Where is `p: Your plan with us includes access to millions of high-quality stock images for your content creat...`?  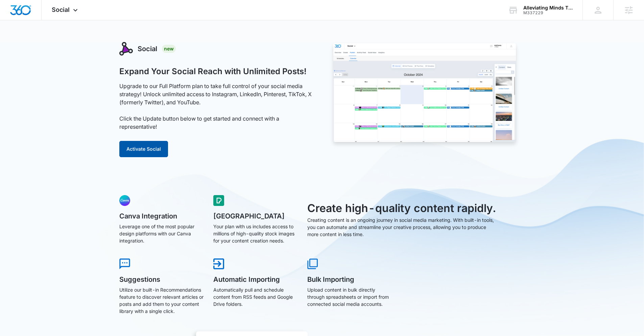 p: Your plan with us includes access to millions of high-quality stock images for your content creat... is located at coordinates (255, 233).